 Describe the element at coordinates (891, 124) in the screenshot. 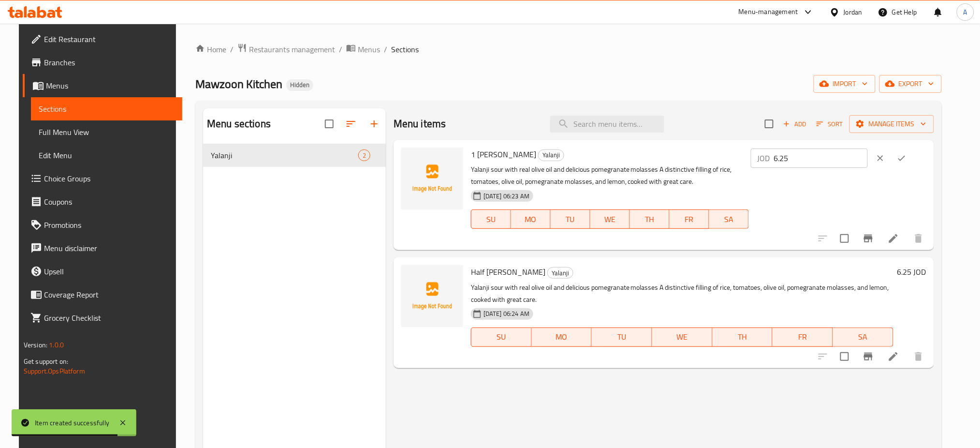

I see `span: Manage items` at that location.